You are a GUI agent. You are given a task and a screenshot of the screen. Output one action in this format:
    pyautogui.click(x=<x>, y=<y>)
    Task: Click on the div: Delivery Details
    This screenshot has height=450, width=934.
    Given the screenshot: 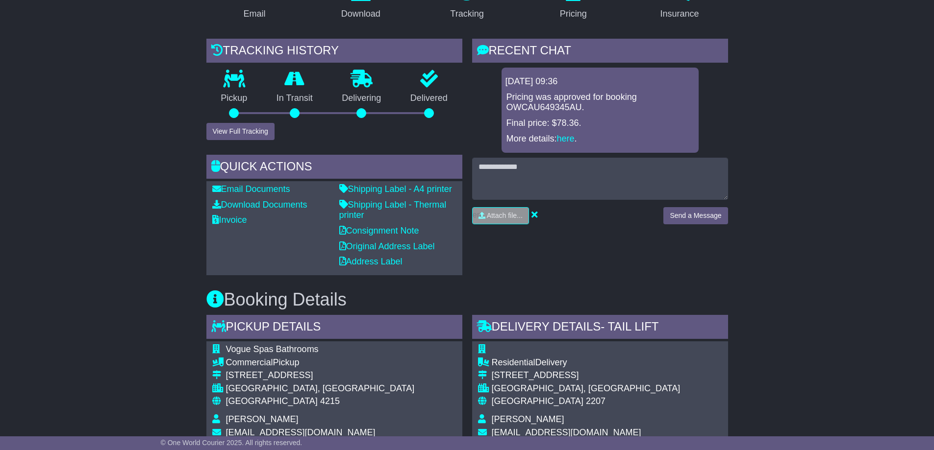 What is the action you would take?
    pyautogui.click(x=600, y=328)
    